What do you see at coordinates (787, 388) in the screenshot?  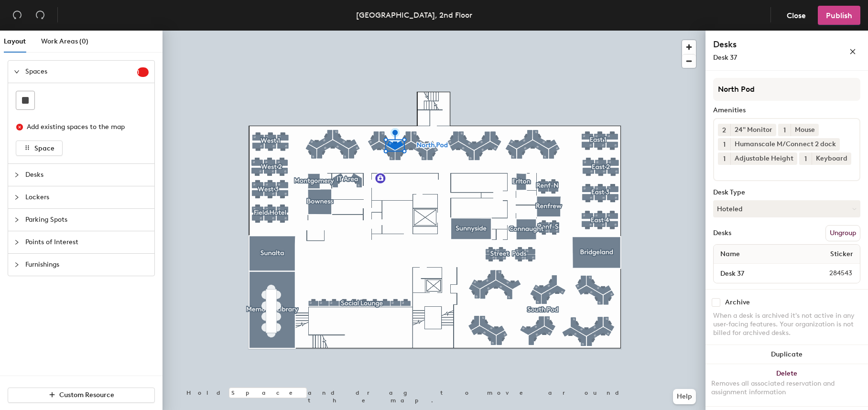 I see `div: Removes all associated reservation and assignment information` at bounding box center [787, 388].